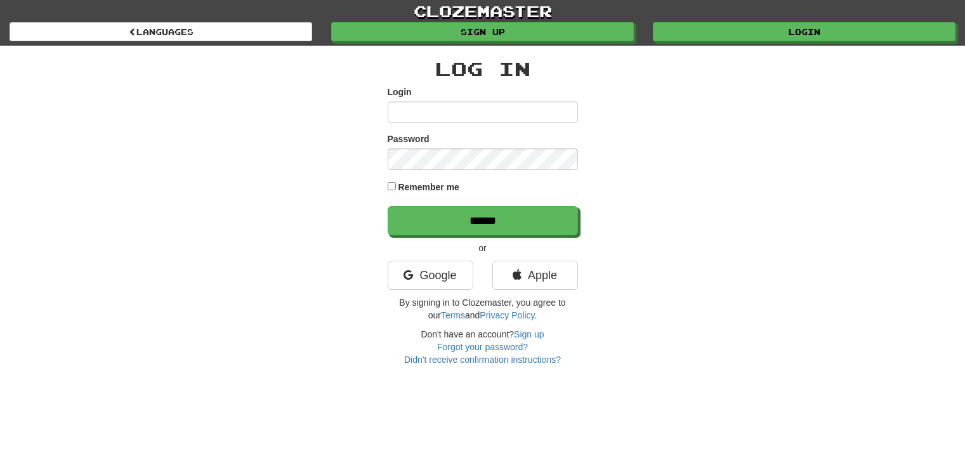  Describe the element at coordinates (804, 32) in the screenshot. I see `a: Login` at that location.